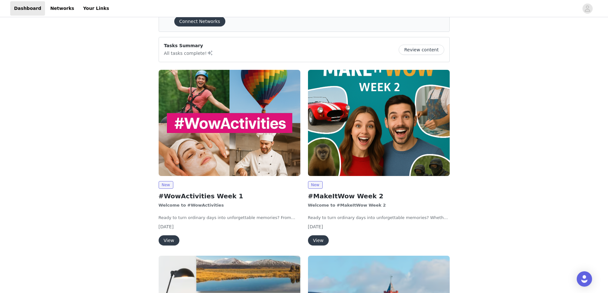 This screenshot has height=293, width=608. I want to click on a: Your Links, so click(96, 8).